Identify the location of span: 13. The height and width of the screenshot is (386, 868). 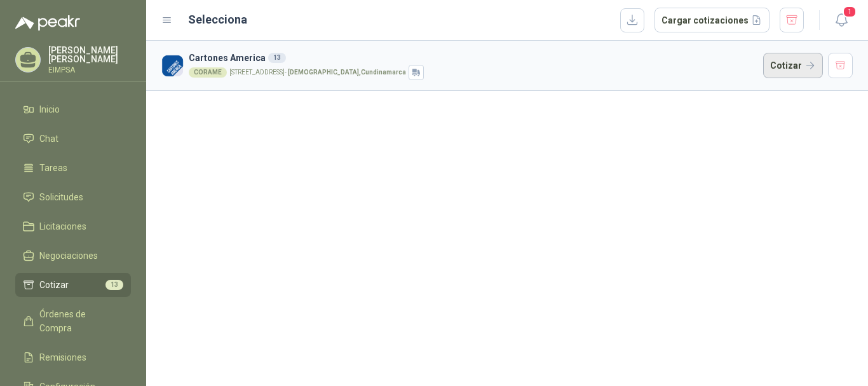
(115, 285).